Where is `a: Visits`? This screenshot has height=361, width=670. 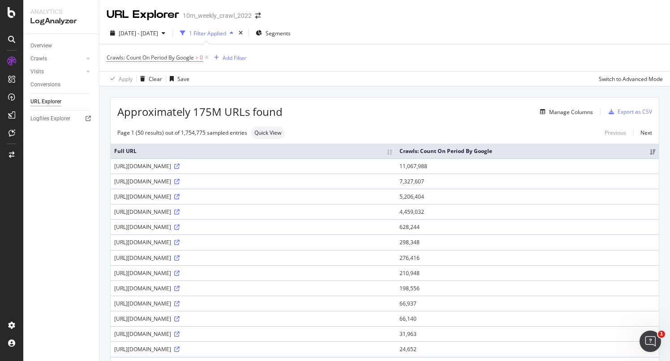 a: Visits is located at coordinates (57, 72).